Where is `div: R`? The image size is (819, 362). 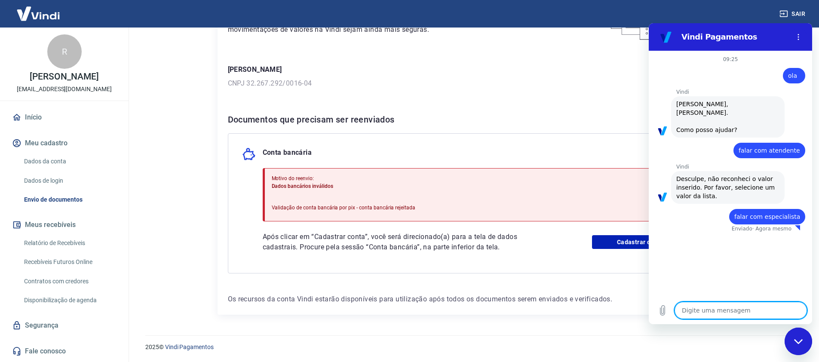
div: R is located at coordinates (64, 52).